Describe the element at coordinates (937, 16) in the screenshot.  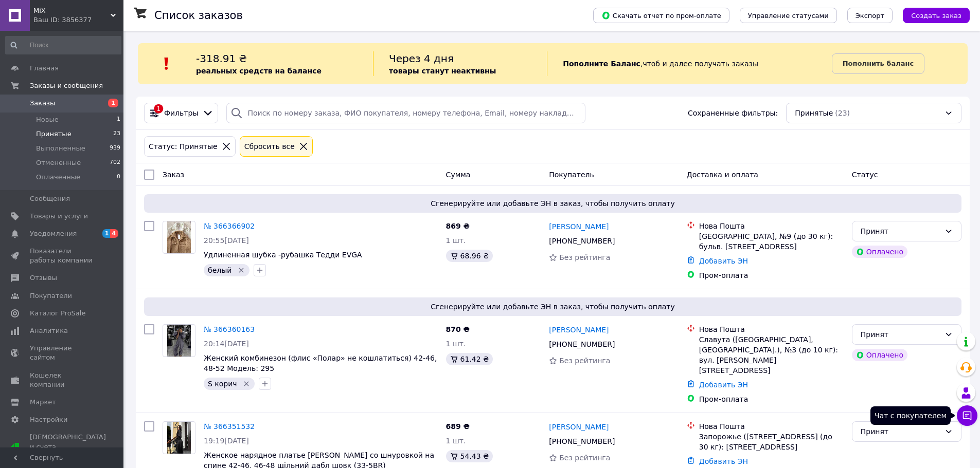
I see `button: Создать заказ` at that location.